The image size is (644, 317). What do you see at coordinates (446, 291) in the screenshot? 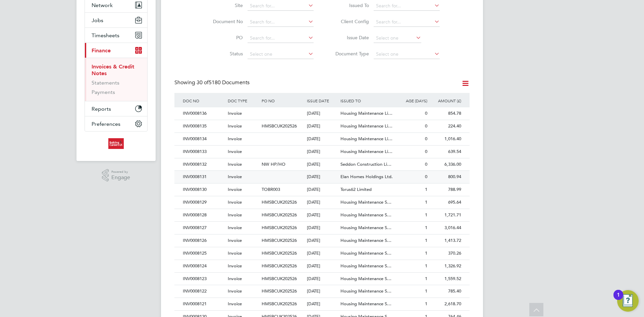
I see `div: 785.40` at bounding box center [446, 291].